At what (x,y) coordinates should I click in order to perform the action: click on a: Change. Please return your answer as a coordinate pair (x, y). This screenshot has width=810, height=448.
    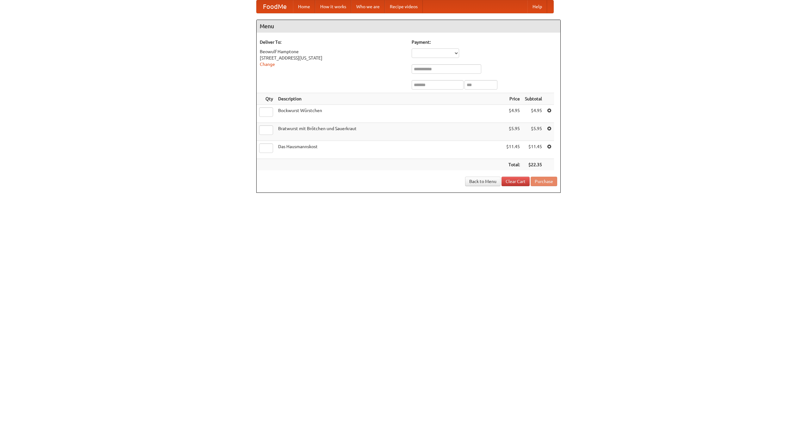
    Looking at the image, I should click on (267, 64).